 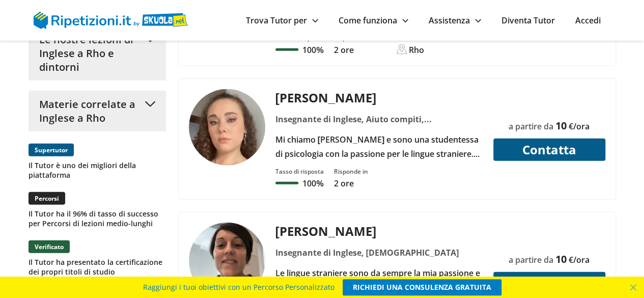 I want to click on a: Come funziona, so click(x=373, y=21).